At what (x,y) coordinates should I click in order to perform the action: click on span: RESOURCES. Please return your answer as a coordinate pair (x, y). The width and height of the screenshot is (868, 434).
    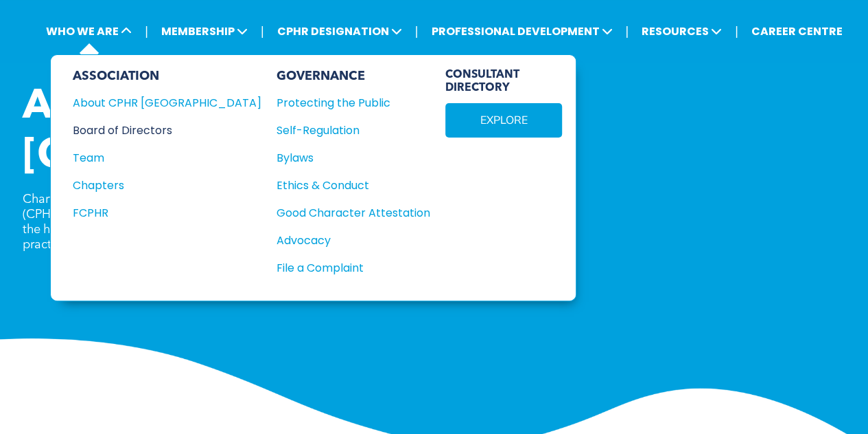
    Looking at the image, I should click on (682, 31).